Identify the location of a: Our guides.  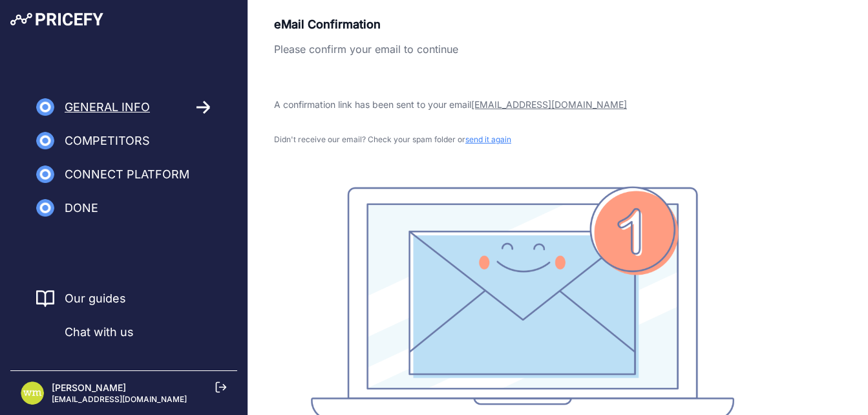
(95, 298).